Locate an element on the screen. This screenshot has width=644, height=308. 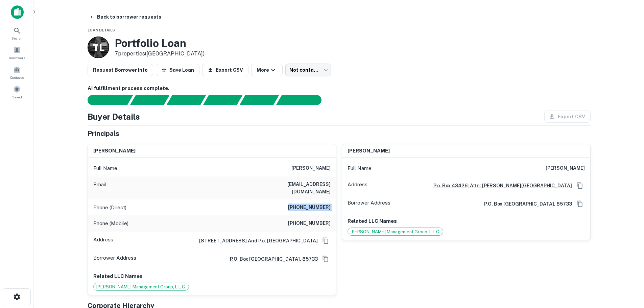
span: Saved is located at coordinates (17, 97).